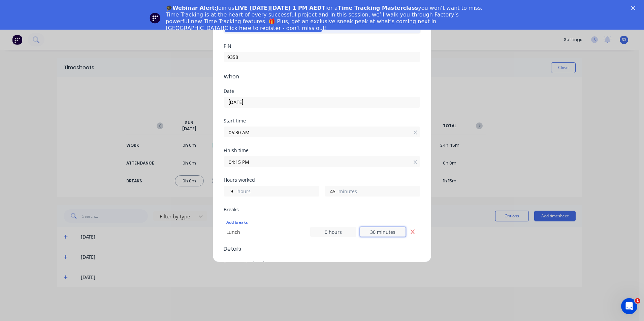 The height and width of the screenshot is (321, 644). What do you see at coordinates (637, 301) in the screenshot?
I see `span: 1` at bounding box center [637, 301].